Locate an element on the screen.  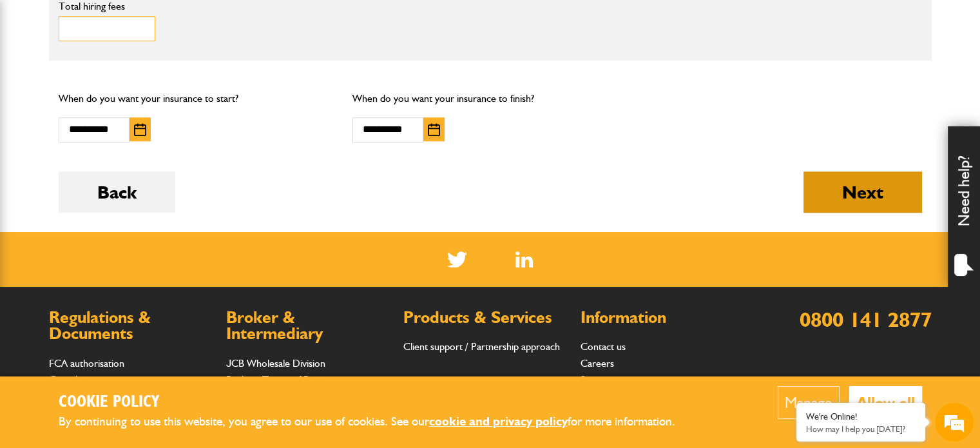
a: Careers is located at coordinates (597, 363).